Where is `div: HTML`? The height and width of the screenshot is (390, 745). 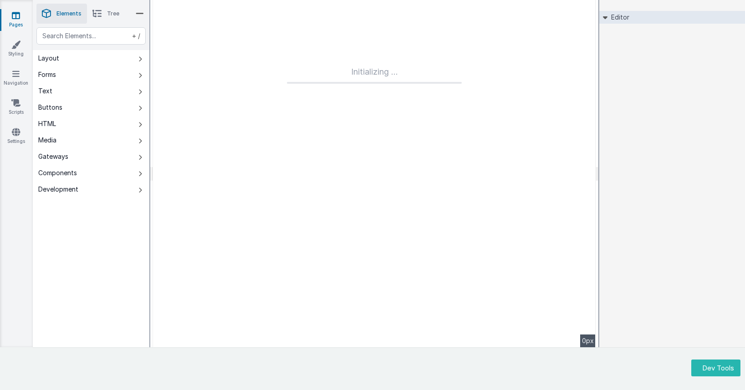
div: HTML is located at coordinates (47, 124).